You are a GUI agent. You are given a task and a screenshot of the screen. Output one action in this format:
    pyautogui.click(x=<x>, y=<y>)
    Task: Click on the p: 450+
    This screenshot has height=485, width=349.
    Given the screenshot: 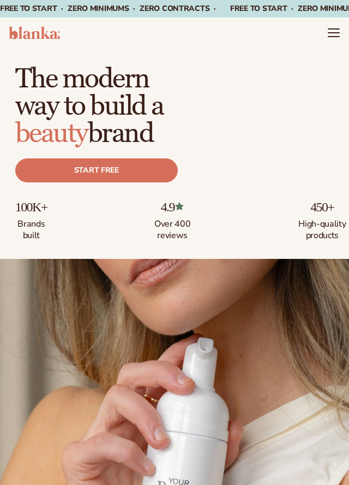 What is the action you would take?
    pyautogui.click(x=323, y=207)
    